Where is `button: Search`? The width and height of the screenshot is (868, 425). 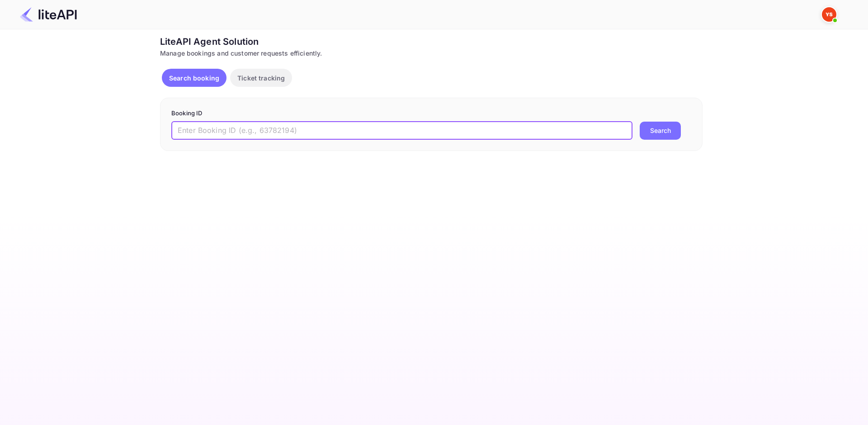 button: Search is located at coordinates (660, 131).